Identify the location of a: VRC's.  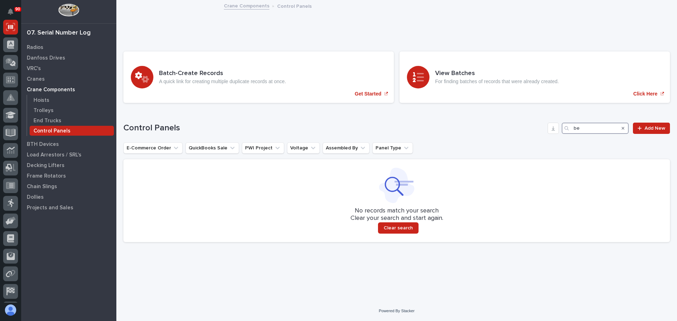
(69, 68).